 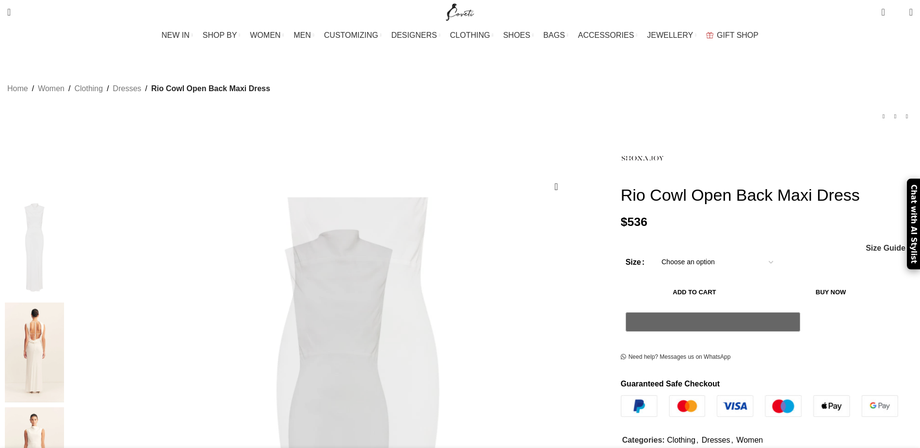 What do you see at coordinates (267, 35) in the screenshot?
I see `a: WOMEN` at bounding box center [267, 35].